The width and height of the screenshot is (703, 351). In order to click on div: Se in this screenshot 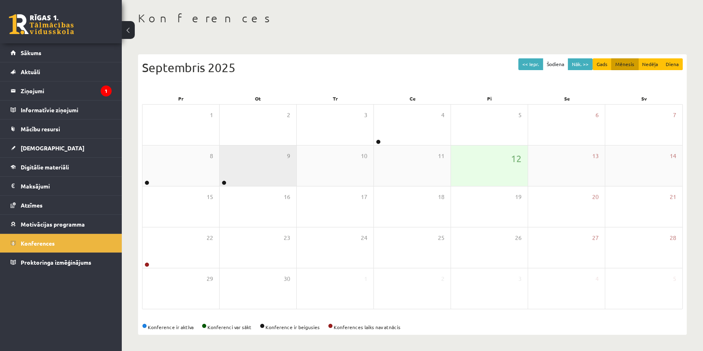, I will do `click(566, 99)`.